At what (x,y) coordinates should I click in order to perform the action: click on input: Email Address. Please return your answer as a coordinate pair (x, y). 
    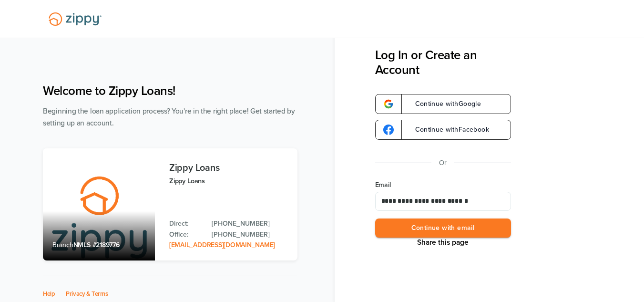
    Looking at the image, I should click on (442, 201).